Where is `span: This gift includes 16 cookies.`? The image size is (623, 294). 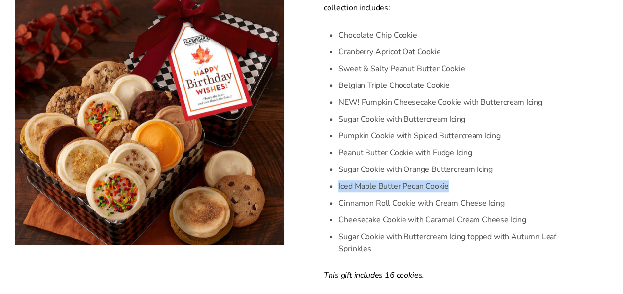 span: This gift includes 16 cookies. is located at coordinates (374, 275).